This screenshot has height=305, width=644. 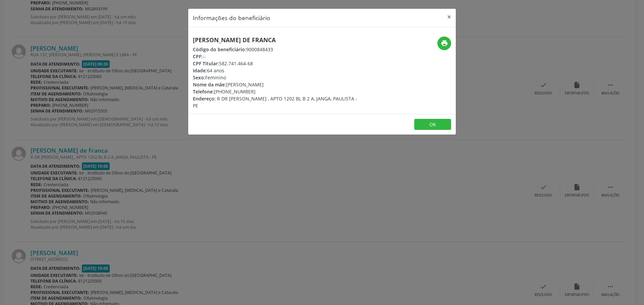 What do you see at coordinates (204, 92) in the screenshot?
I see `span: Telefone:` at bounding box center [204, 92].